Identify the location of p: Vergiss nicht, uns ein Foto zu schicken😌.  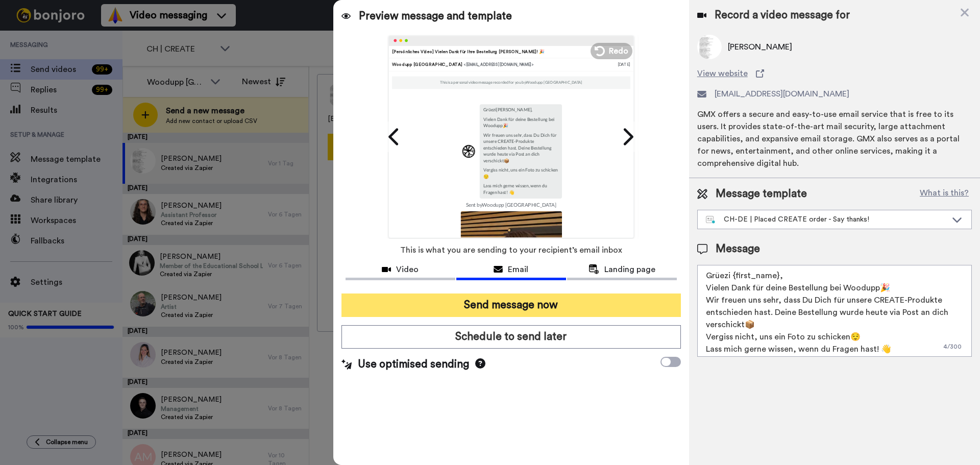
(520, 173).